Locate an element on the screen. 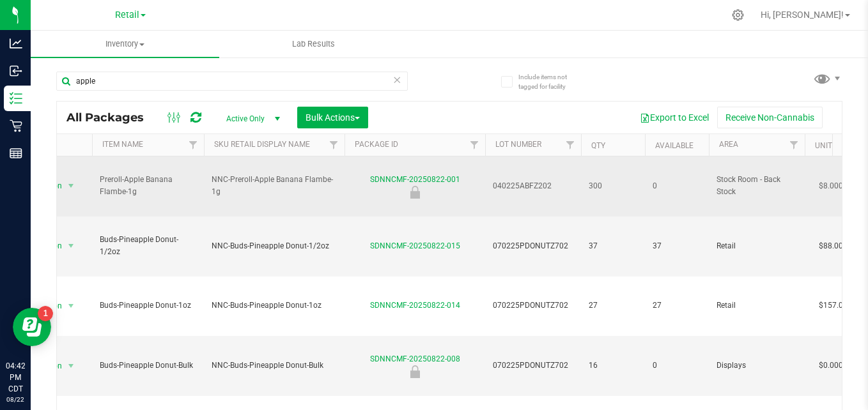  span: NNC-Buds-Pineapple Donut-Bulk is located at coordinates (274, 365).